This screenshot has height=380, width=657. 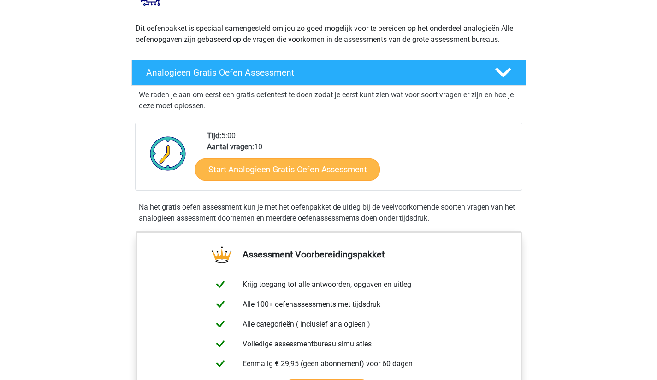 I want to click on b: Aantal vragen:, so click(x=230, y=147).